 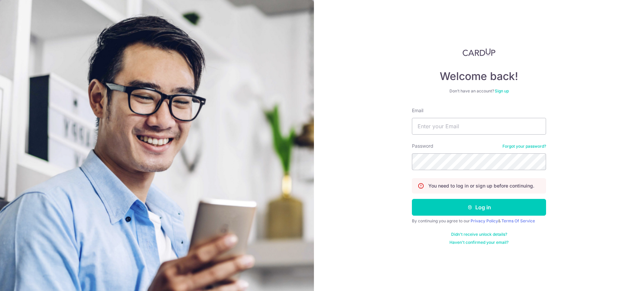 I want to click on button: Log in, so click(x=479, y=207).